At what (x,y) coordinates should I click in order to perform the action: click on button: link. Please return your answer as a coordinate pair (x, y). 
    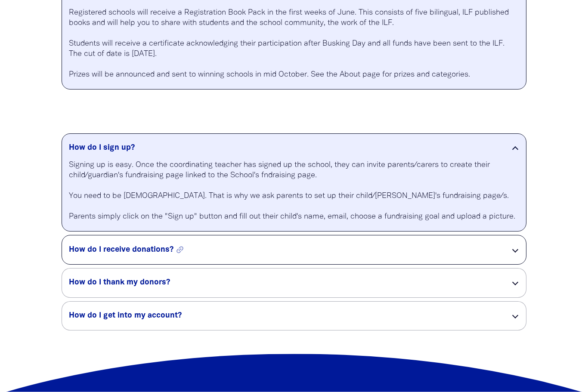
    Looking at the image, I should click on (194, 250).